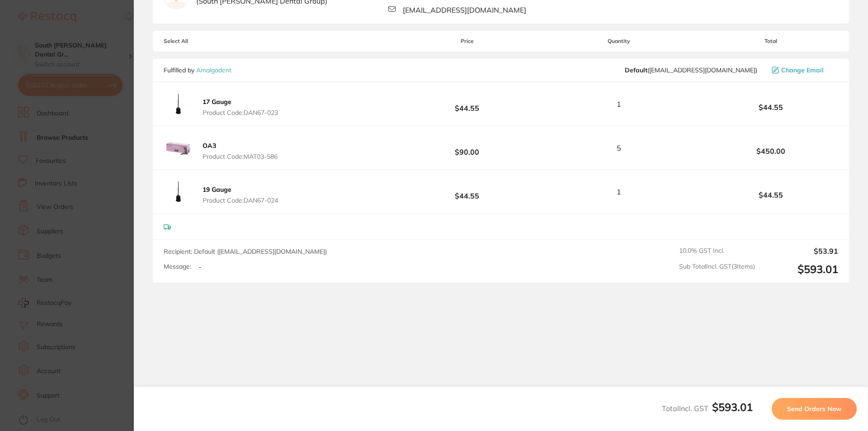  What do you see at coordinates (814, 409) in the screenshot?
I see `span: Send Orders Now` at bounding box center [814, 409].